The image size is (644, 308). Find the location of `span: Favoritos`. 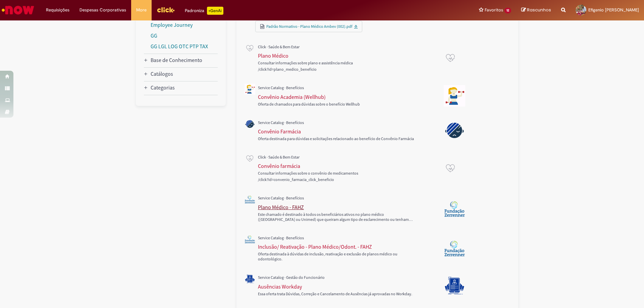

span: Favoritos is located at coordinates (494, 10).